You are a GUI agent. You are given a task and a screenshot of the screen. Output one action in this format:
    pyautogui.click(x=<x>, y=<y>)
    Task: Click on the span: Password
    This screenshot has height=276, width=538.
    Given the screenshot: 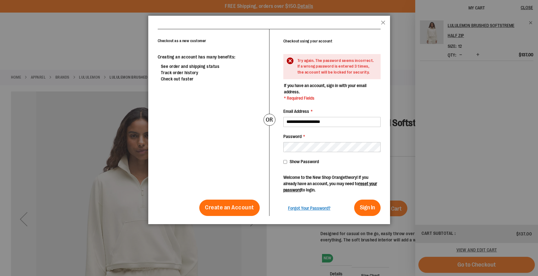 What is the action you would take?
    pyautogui.click(x=292, y=137)
    